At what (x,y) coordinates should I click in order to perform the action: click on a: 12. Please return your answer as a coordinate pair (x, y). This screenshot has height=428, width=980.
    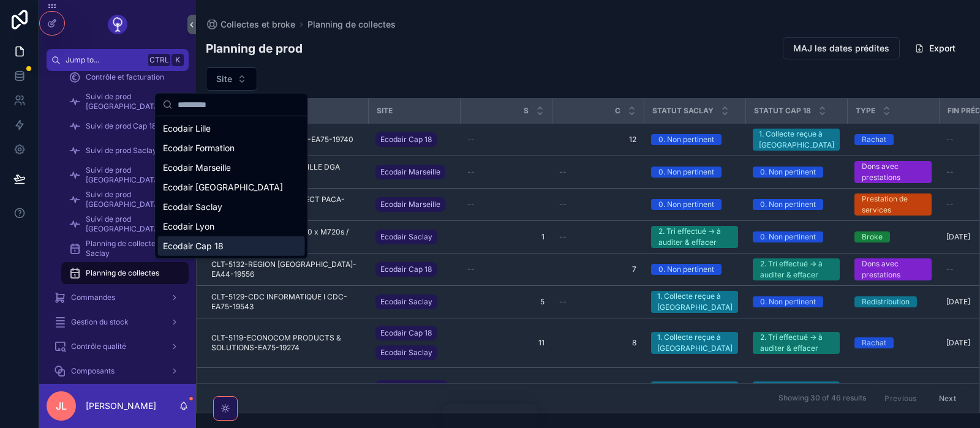
    Looking at the image, I should click on (598, 140).